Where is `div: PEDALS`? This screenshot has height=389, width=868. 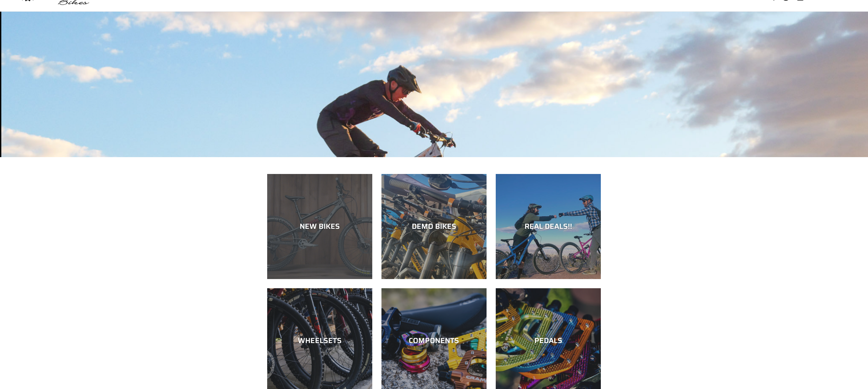 div: PEDALS is located at coordinates (549, 341).